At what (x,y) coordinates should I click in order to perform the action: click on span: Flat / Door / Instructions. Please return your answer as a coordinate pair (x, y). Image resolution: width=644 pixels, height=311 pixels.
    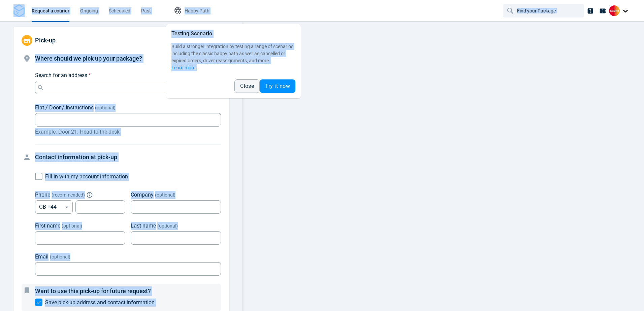
    Looking at the image, I should click on (64, 107).